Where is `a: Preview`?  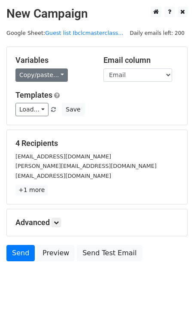 a: Preview is located at coordinates (56, 253).